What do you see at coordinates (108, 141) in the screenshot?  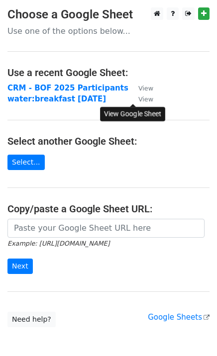 I see `h4: Select another Google Sheet:` at bounding box center [108, 141].